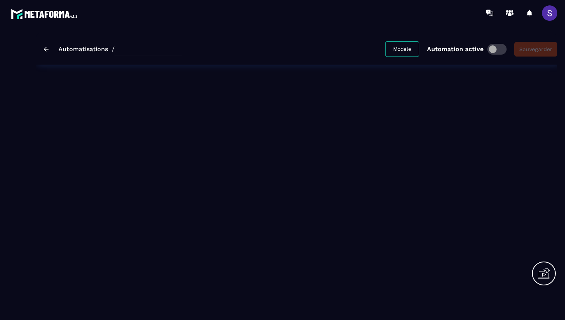 The width and height of the screenshot is (565, 320). I want to click on img: logo, so click(45, 14).